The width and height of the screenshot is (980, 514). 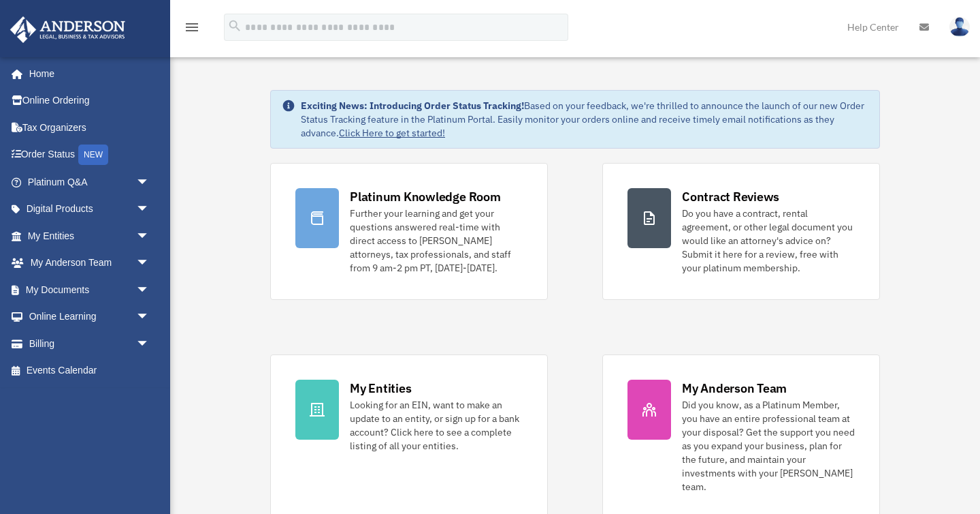 What do you see at coordinates (769, 446) in the screenshot?
I see `div: Did you know, as a Platinum Member, you have an entire professional team at your disposal? Get th...` at bounding box center [769, 446].